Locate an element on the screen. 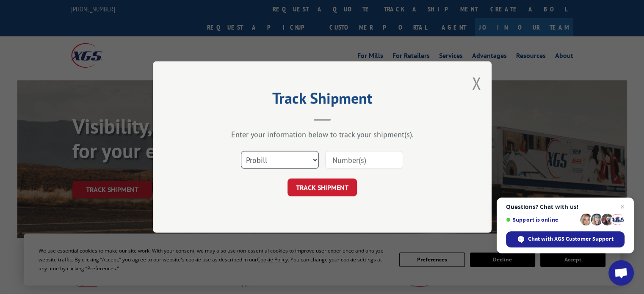  span: Chat with XGS Customer Support is located at coordinates (570, 239).